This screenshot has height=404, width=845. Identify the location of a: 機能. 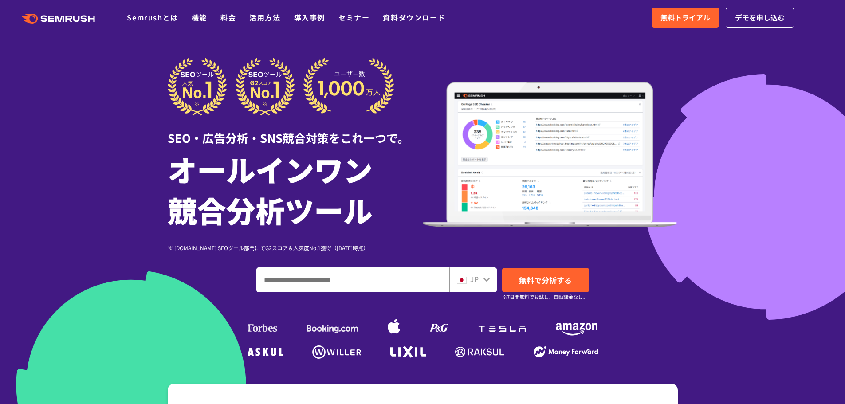
(199, 17).